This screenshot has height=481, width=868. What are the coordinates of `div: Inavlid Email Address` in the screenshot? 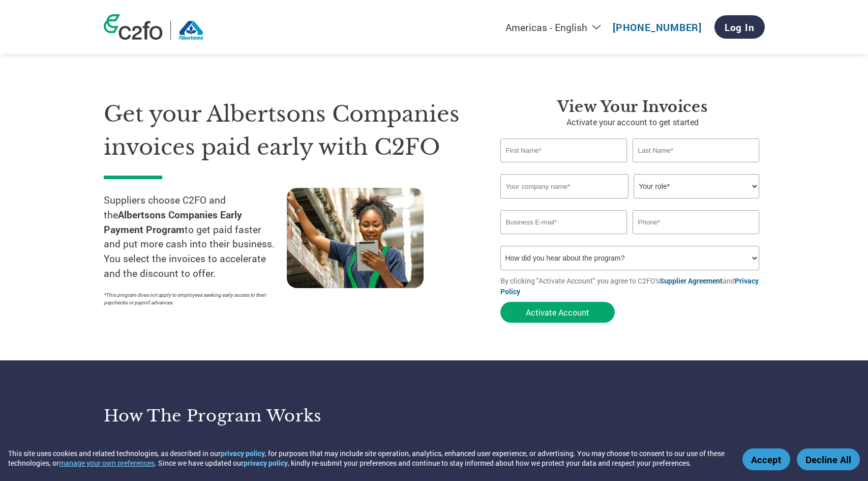 It's located at (563, 238).